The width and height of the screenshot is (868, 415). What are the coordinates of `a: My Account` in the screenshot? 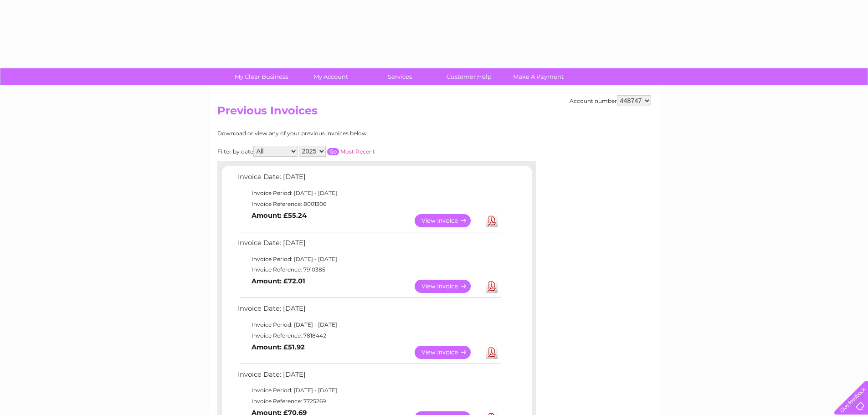 It's located at (330, 77).